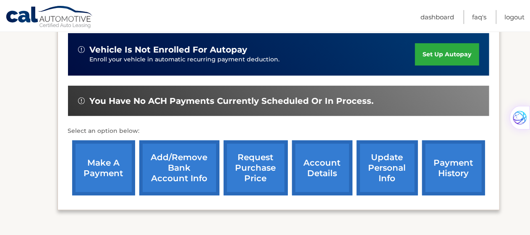 The width and height of the screenshot is (530, 235). I want to click on a: payment history, so click(454, 168).